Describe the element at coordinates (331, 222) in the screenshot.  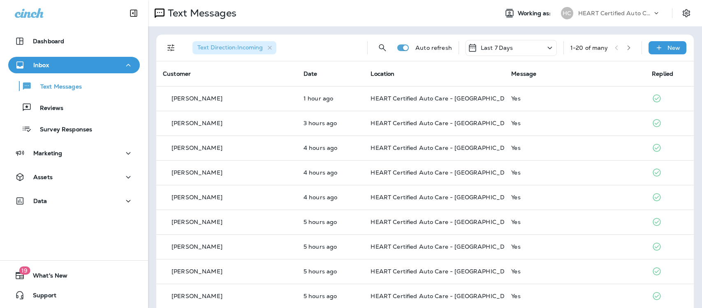
I see `p: Sep 9, 2025 09:39 AM` at that location.